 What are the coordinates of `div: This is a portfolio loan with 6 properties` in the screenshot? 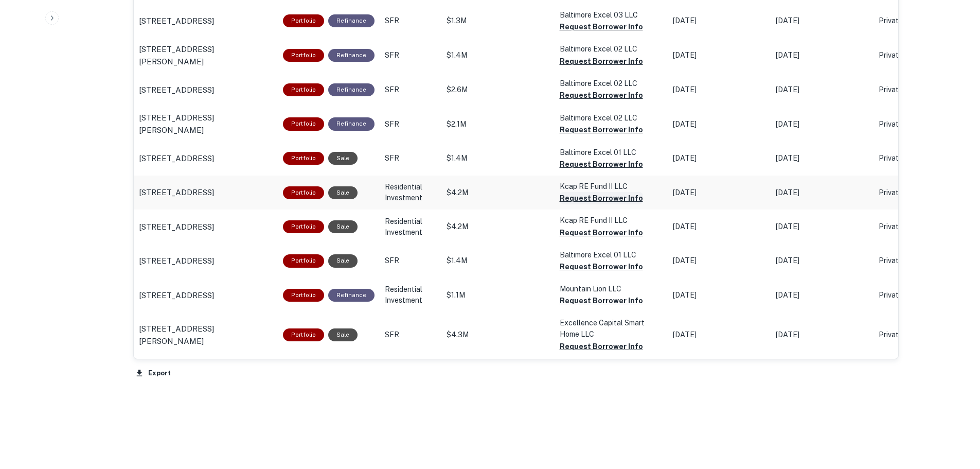 It's located at (303, 261).